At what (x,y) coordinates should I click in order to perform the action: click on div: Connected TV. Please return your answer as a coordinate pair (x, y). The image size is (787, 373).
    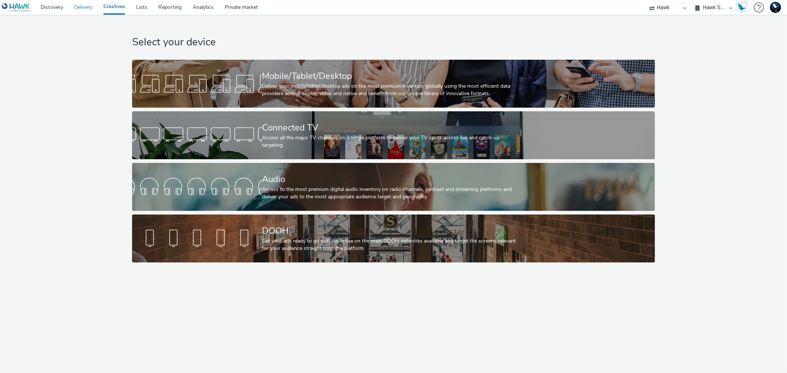
    Looking at the image, I should click on (392, 128).